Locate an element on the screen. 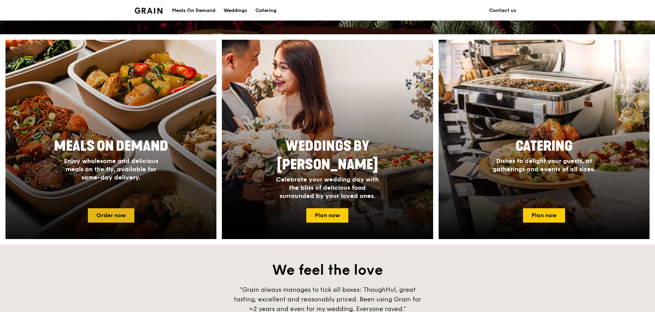 This screenshot has width=655, height=312. a: Order now is located at coordinates (111, 215).